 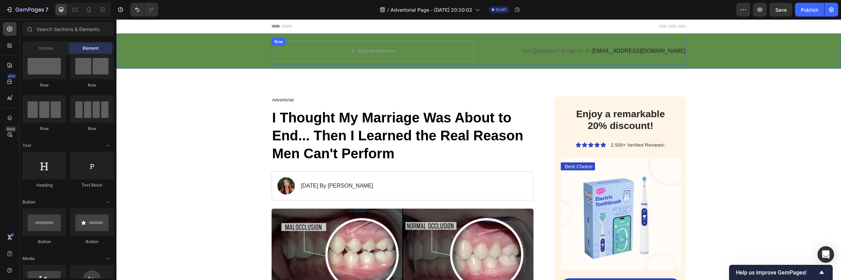 I want to click on span: Media, so click(x=28, y=259).